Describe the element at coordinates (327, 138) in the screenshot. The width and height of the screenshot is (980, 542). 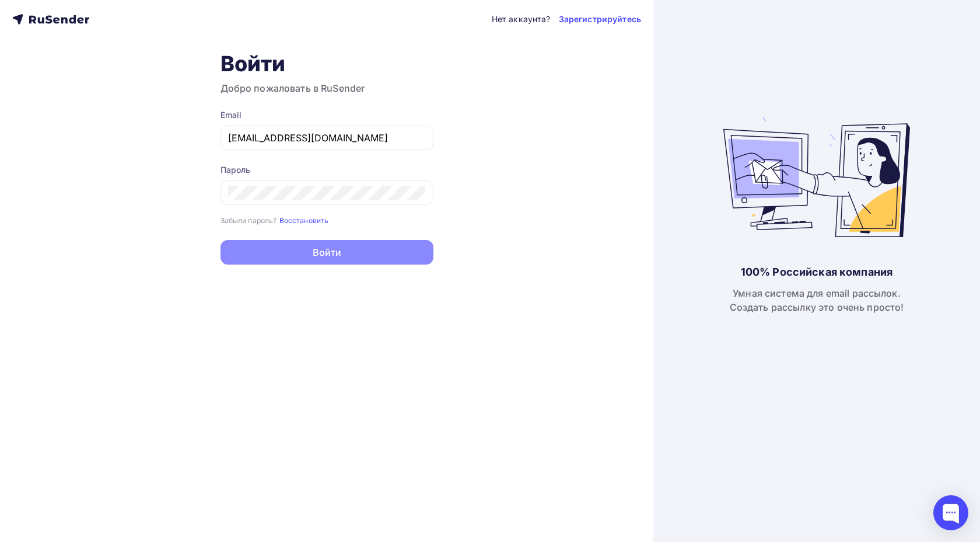
I see `input: Укажите свой email` at that location.